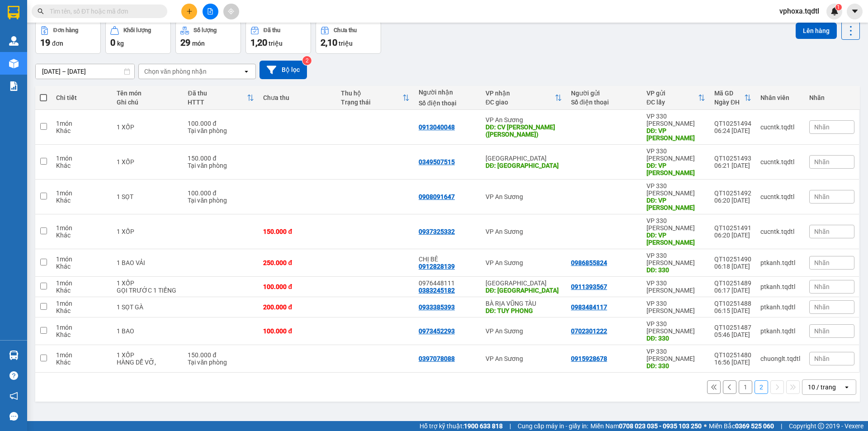  What do you see at coordinates (733, 327) in the screenshot?
I see `div: QT10251487` at bounding box center [733, 327].